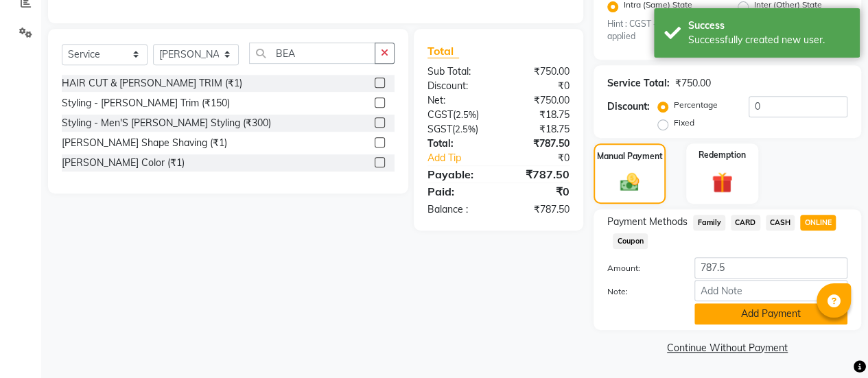  Describe the element at coordinates (630, 241) in the screenshot. I see `span: Coupon` at that location.